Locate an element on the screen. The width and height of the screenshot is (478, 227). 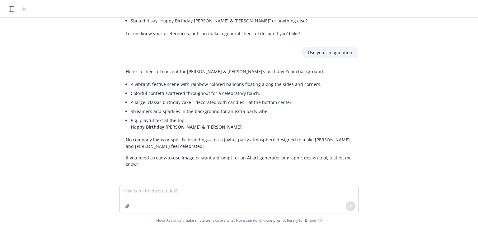
li: A large, classic birthday cake—decorated with candles—at the bottom center. is located at coordinates (241, 102).